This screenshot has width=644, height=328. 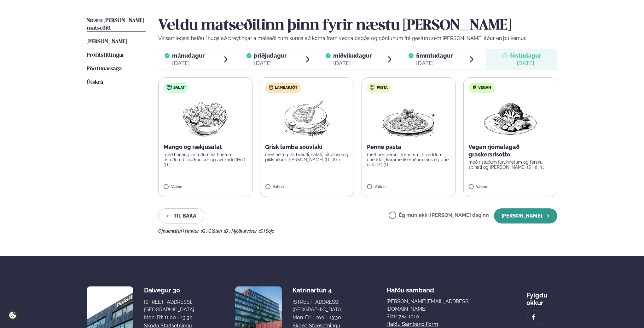 What do you see at coordinates (179, 88) in the screenshot?
I see `span: Salat` at bounding box center [179, 88].